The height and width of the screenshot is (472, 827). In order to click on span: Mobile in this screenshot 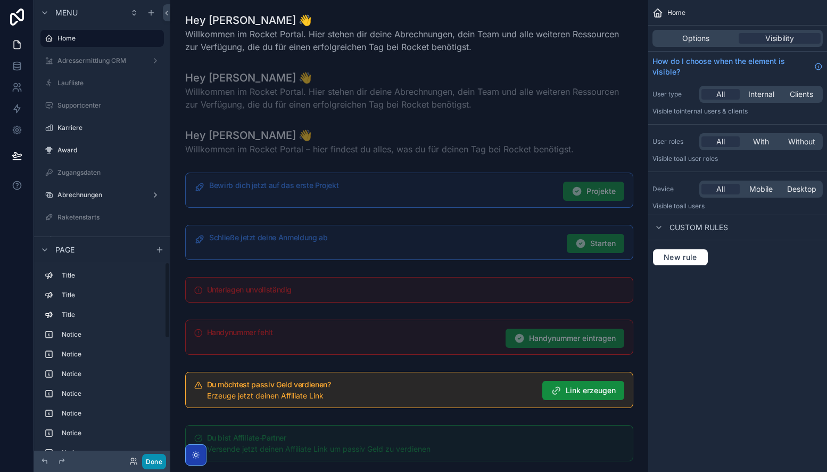, I will do `click(761, 189)`.